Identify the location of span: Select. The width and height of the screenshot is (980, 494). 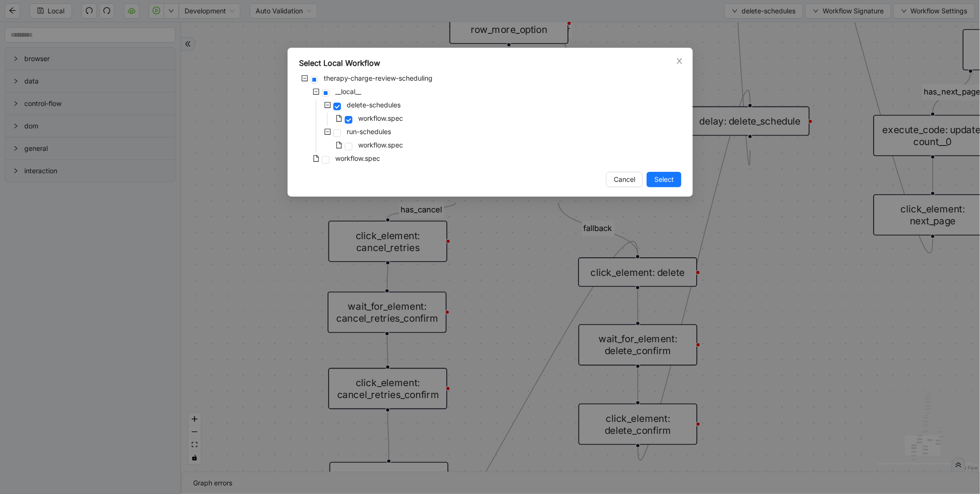
(664, 179).